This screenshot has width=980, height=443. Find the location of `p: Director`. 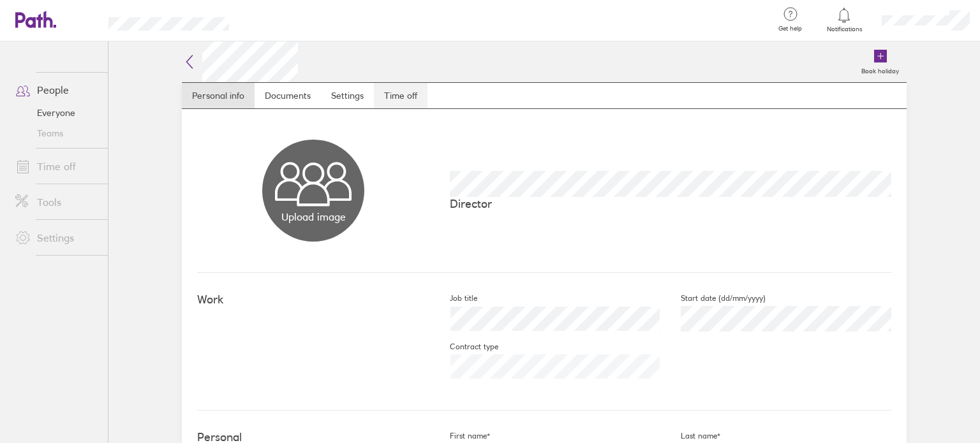

p: Director is located at coordinates (670, 203).